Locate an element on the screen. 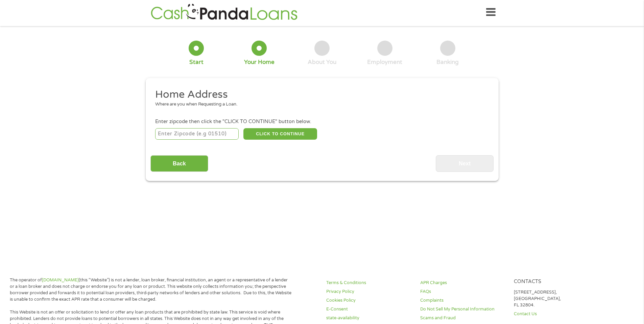  a: Scams and Fraud is located at coordinates (463, 318).